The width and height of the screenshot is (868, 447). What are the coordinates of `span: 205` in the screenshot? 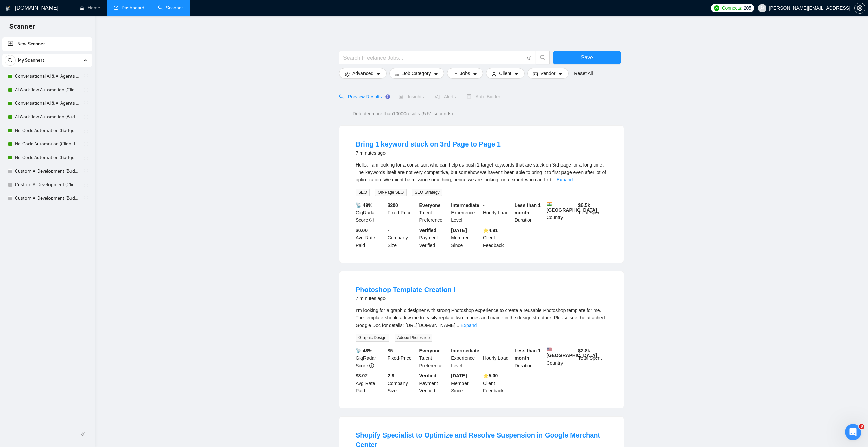 It's located at (748, 8).